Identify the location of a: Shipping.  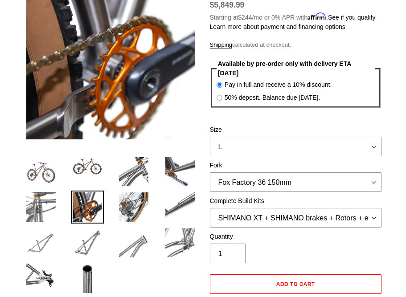
(221, 45).